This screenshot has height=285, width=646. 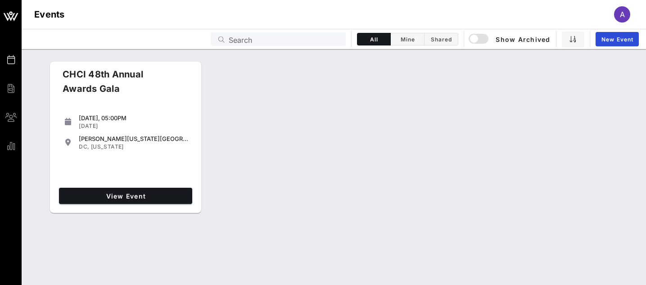 What do you see at coordinates (510, 39) in the screenshot?
I see `span: Show Archived` at bounding box center [510, 39].